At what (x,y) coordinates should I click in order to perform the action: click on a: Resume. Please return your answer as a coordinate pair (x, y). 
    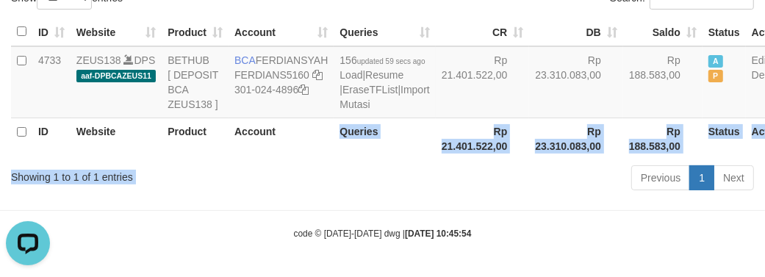
    Looking at the image, I should click on (384, 75).